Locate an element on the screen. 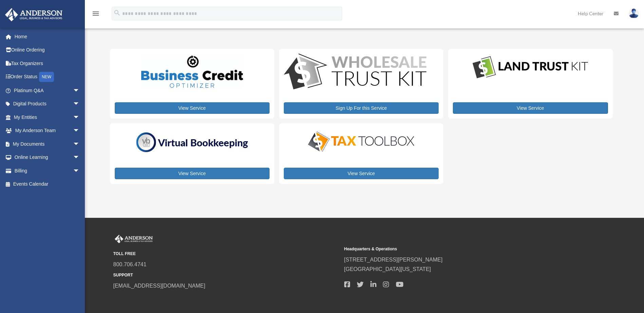 The image size is (644, 313). div: NEW is located at coordinates (46, 77).